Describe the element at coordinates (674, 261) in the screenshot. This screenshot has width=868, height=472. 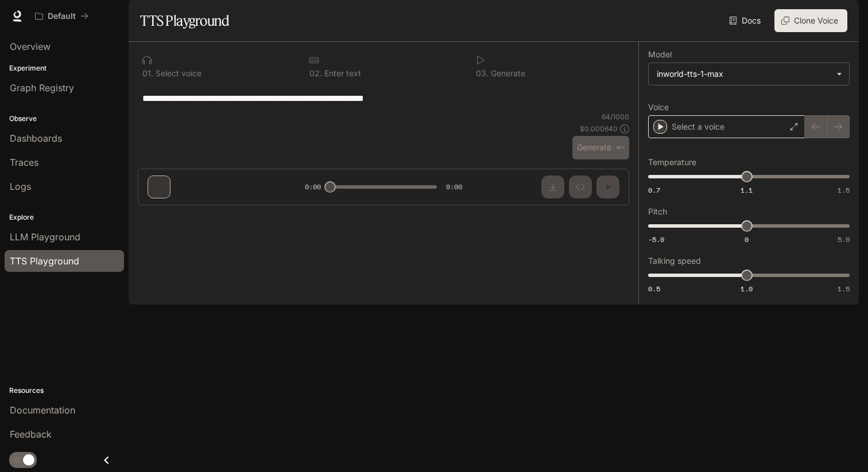
I see `p: Talking speed` at that location.